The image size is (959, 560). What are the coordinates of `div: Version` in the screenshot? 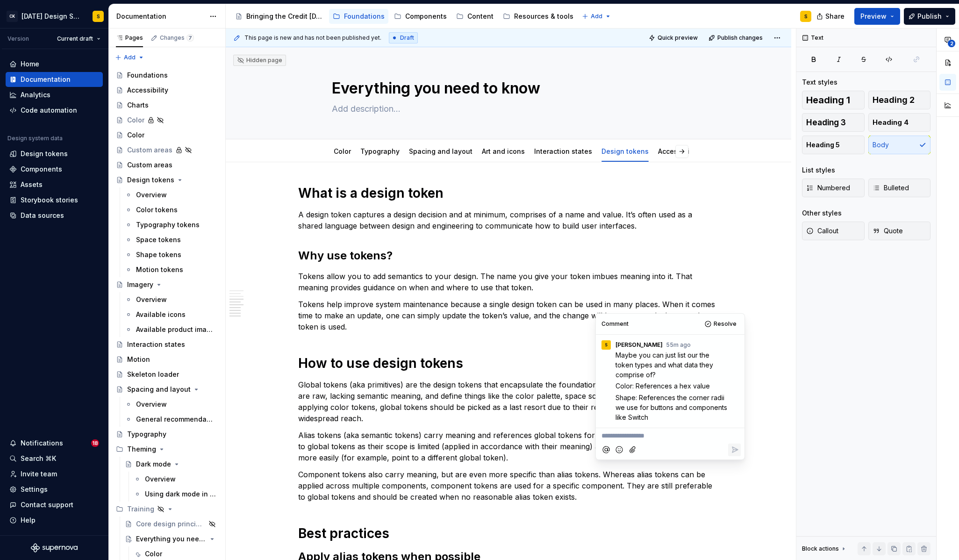 It's located at (18, 39).